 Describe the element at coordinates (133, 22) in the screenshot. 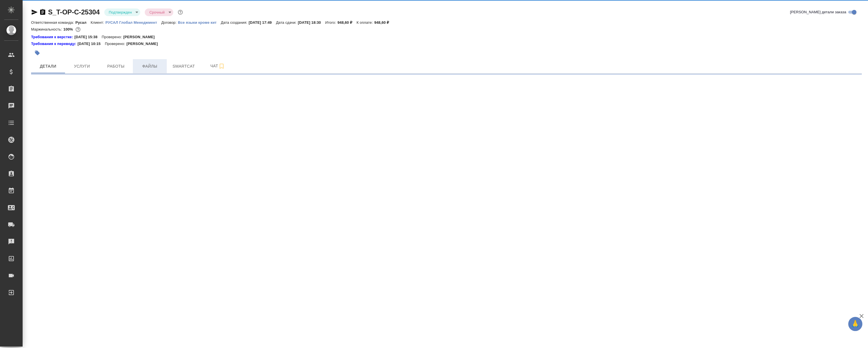

I see `p: РУСАЛ Глобал Менеджмент` at that location.